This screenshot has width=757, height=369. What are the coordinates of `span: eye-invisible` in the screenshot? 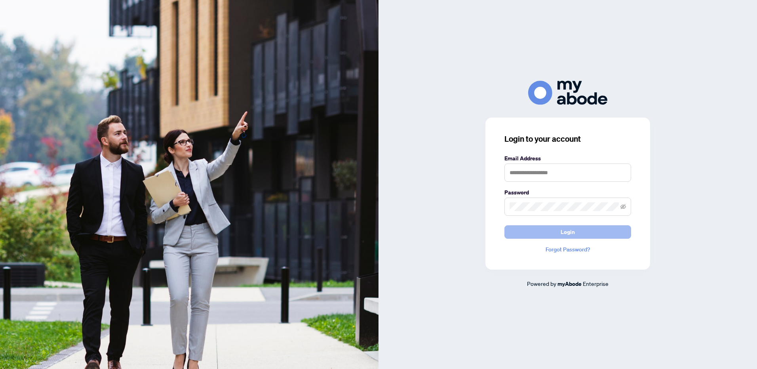 It's located at (623, 207).